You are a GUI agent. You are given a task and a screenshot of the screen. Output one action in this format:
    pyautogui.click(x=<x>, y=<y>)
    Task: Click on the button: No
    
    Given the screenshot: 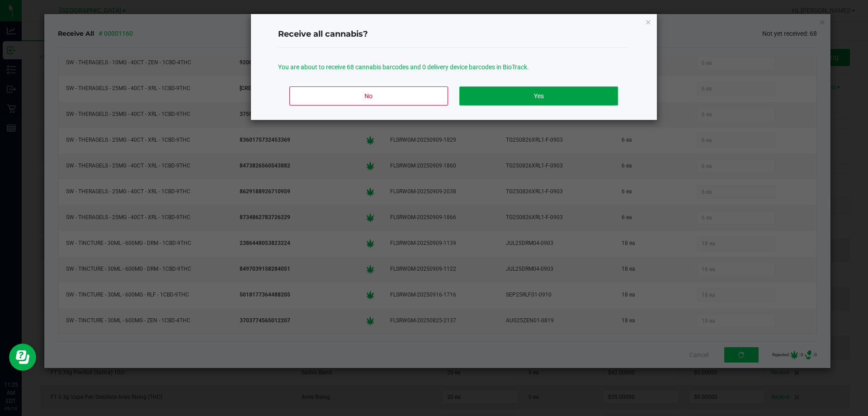 What is the action you would take?
    pyautogui.click(x=368, y=95)
    